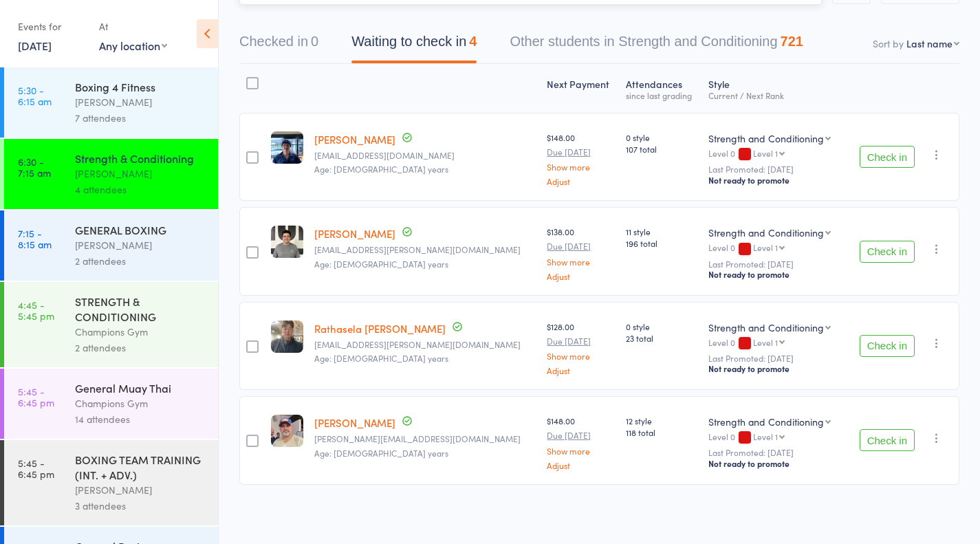 This screenshot has width=980, height=544. I want to click on div: 7 attendees, so click(140, 117).